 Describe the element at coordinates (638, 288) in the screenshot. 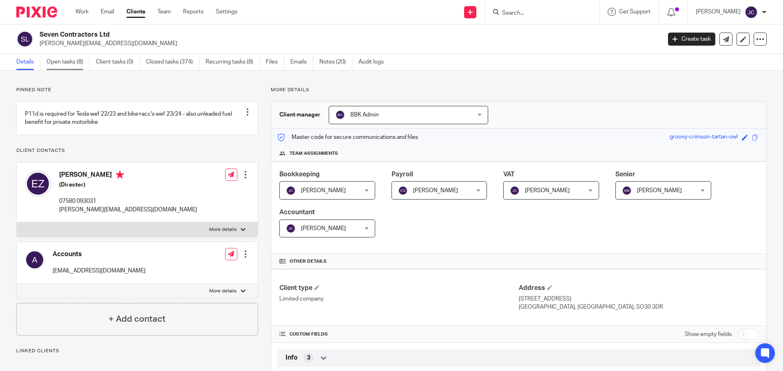

I see `h4: Address` at that location.